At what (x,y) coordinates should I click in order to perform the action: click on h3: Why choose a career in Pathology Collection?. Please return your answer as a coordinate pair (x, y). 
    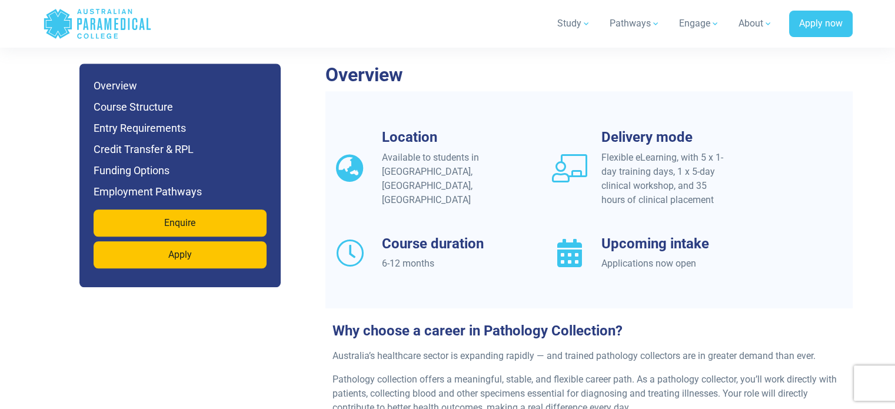
    Looking at the image, I should click on (589, 331).